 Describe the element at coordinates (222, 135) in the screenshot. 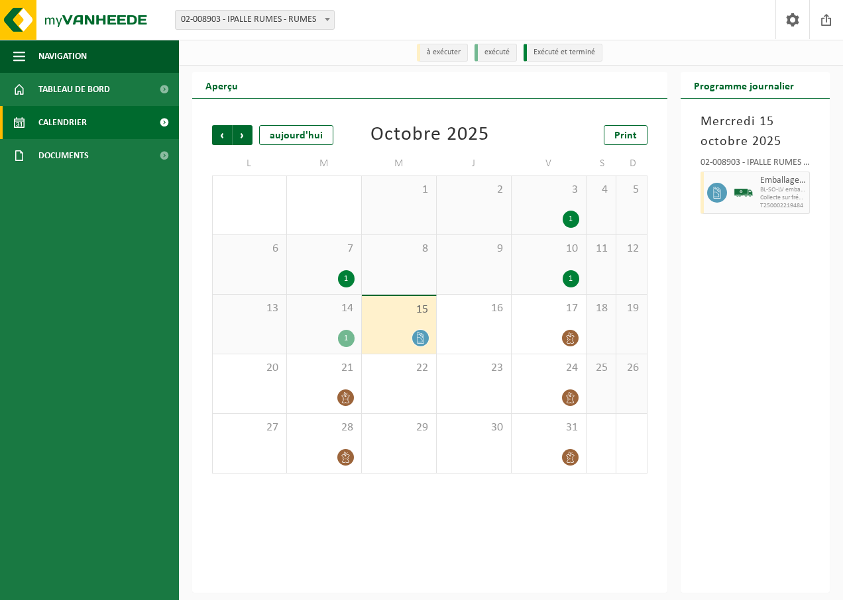

I see `span: Précédent` at that location.